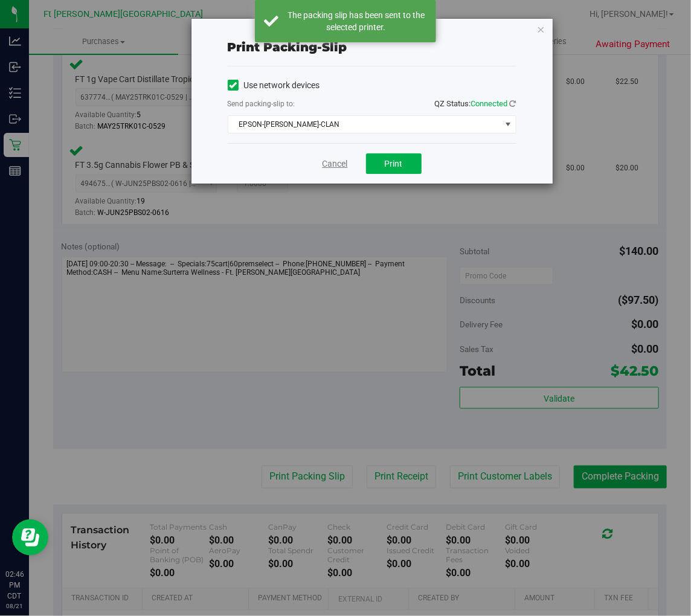 The width and height of the screenshot is (691, 616). I want to click on span: Connected, so click(489, 103).